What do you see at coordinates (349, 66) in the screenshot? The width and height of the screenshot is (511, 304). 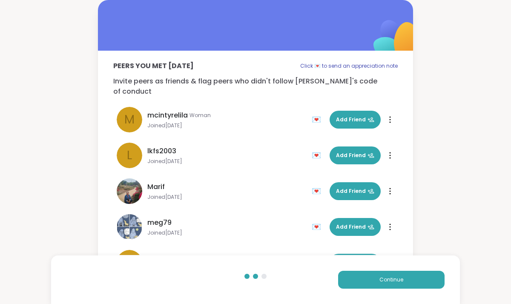 I see `p: Click 💌 to send an appreciation note` at bounding box center [349, 66].